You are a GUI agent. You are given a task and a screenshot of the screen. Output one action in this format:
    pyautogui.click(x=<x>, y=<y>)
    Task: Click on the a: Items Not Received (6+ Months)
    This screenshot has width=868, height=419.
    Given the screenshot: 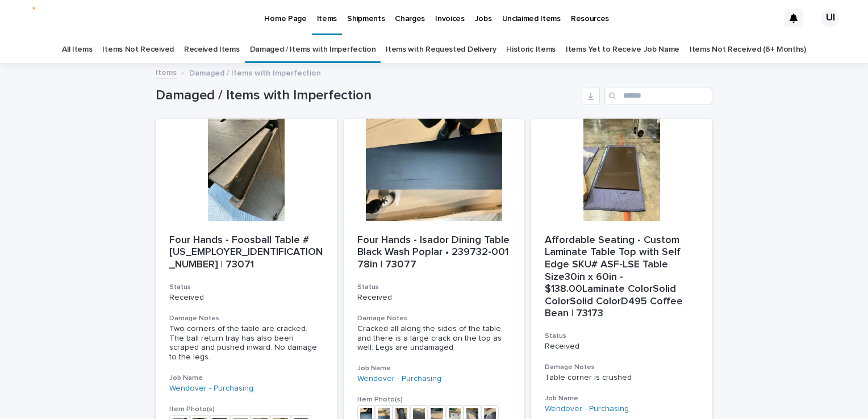 What is the action you would take?
    pyautogui.click(x=747, y=50)
    